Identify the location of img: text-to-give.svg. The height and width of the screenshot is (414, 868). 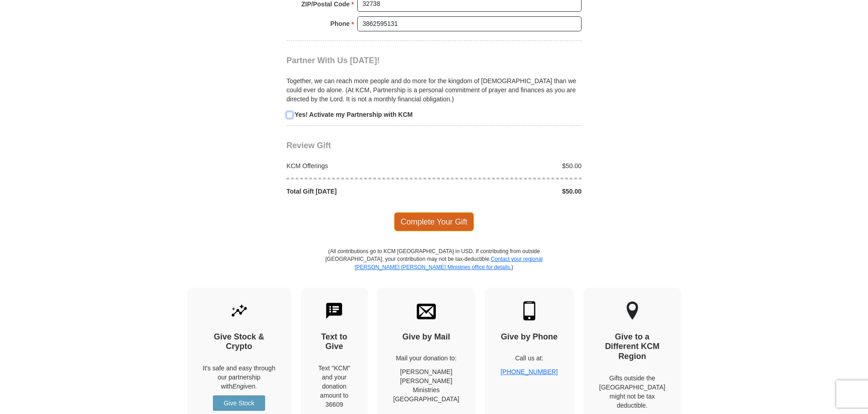
(334, 311).